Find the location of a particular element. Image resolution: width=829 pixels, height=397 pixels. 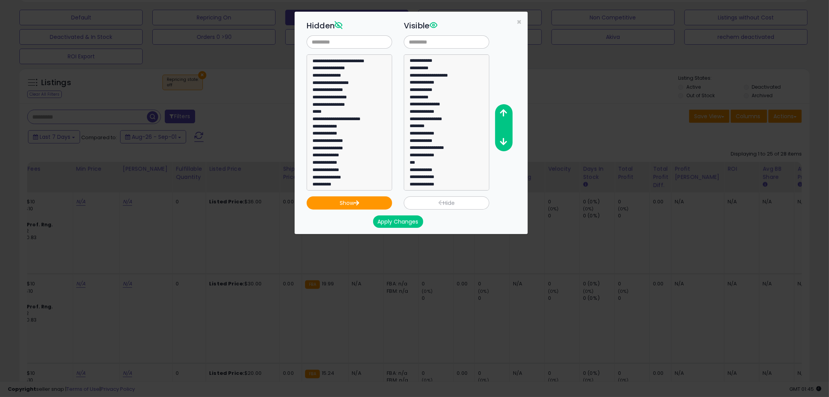

h3: Hidden is located at coordinates (350, 26).